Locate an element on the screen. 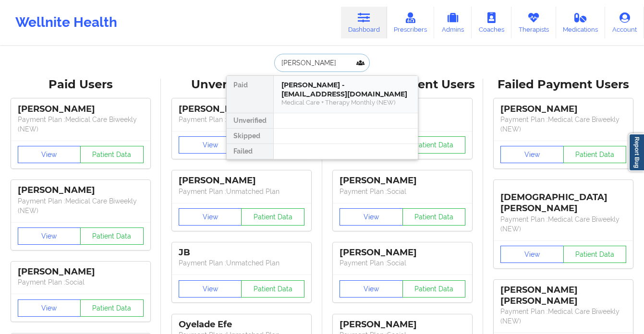  div: Medical Care + Therapy Monthly (NEW) is located at coordinates (346, 102).